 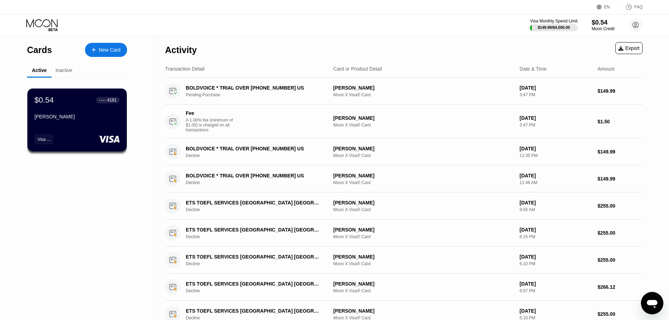 What do you see at coordinates (556, 155) in the screenshot?
I see `div: 12:35 PM` at bounding box center [556, 155].